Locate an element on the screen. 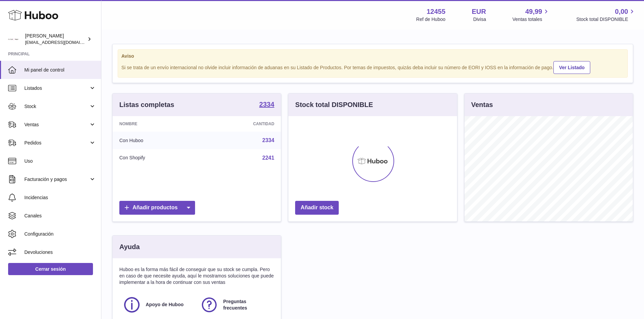 This screenshot has width=644, height=319. span: Apoyo de Huboo is located at coordinates (165, 305).